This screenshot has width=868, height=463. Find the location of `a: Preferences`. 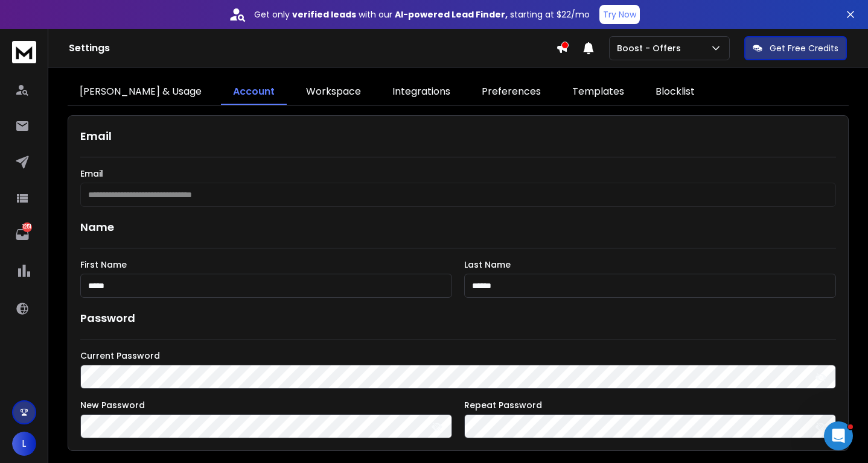

a: Preferences is located at coordinates (512, 92).